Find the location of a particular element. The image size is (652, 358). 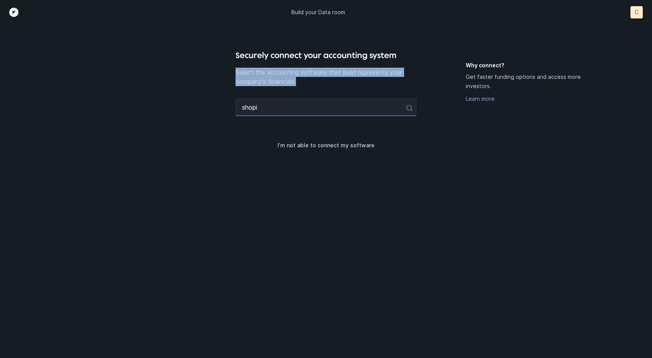

h4: Securely connect your accounting system is located at coordinates (326, 55).